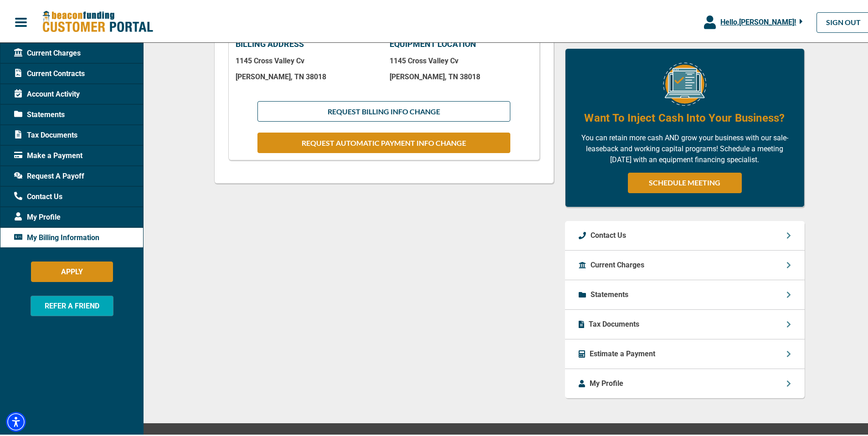 The width and height of the screenshot is (868, 436). Describe the element at coordinates (16, 420) in the screenshot. I see `div: Accessibility Menu` at that location.